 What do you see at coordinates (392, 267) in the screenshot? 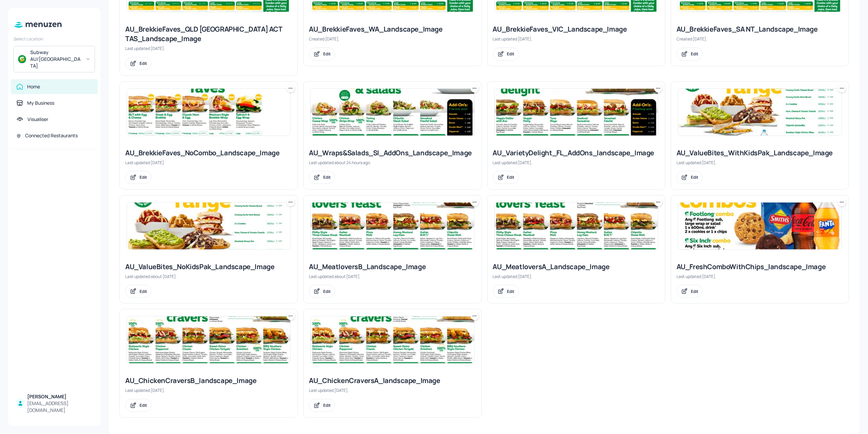
I see `div: AU_MeatloversB_Landscape_Image` at bounding box center [392, 267].